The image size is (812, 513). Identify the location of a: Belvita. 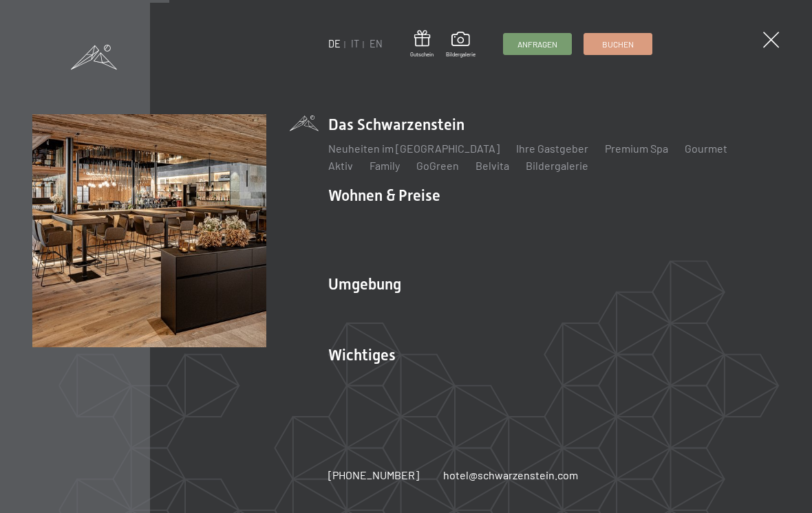
(492, 165).